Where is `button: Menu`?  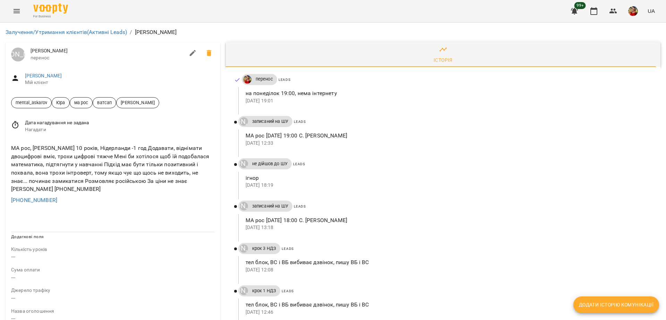 button: Menu is located at coordinates (17, 11).